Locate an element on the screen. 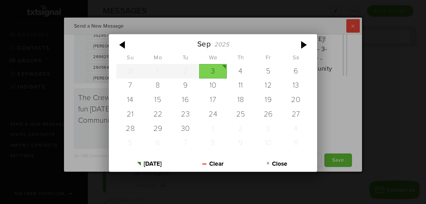 This screenshot has width=426, height=204. div: 09/08/2025 is located at coordinates (158, 86).